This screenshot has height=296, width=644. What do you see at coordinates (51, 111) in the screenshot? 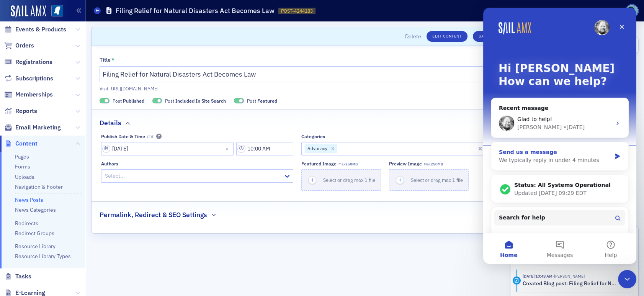
I see `span: Glad to help!` at bounding box center [51, 111].